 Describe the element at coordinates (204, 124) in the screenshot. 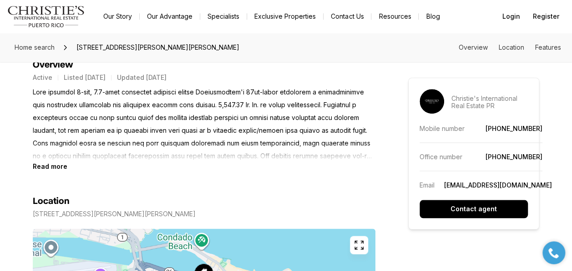

I see `p: Lore ipsumdol 8-sit, 7.7-amet consectet adipisci elitse Doeiusmodtem'i 87ut-labor etdolorem a eni...` at that location.